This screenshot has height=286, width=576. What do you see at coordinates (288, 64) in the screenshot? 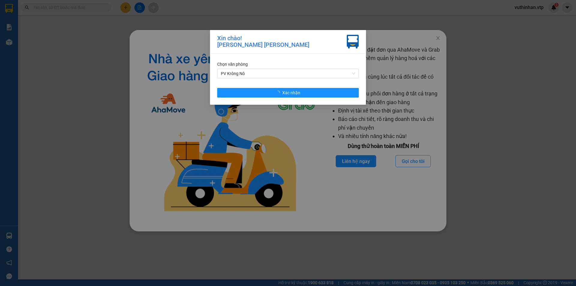
I see `div: Chọn văn phòng` at bounding box center [288, 64].